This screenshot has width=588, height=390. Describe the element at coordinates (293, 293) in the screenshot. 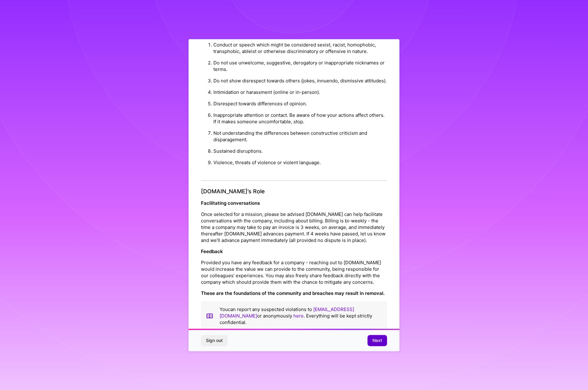

I see `strong: These are the foundations of the community and breaches may result in removal.` at that location.